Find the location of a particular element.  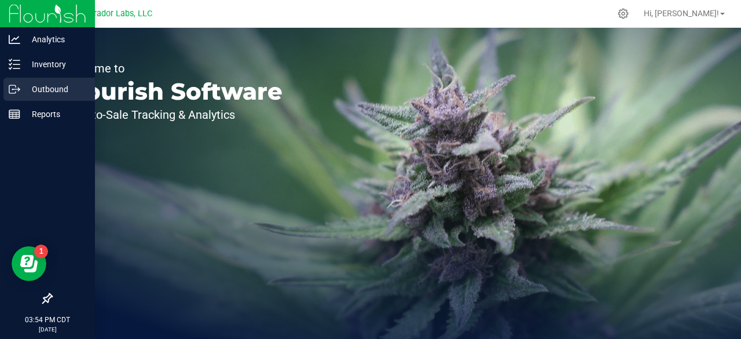

p: Inventory is located at coordinates (55, 64).